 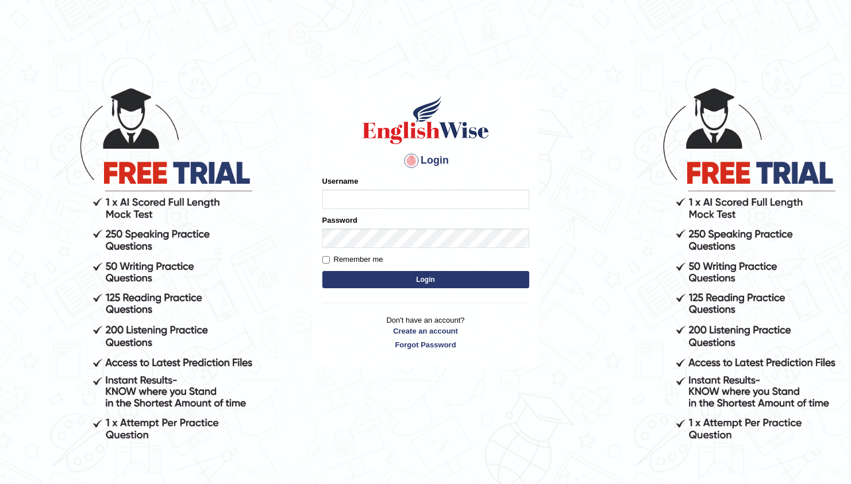 I want to click on label: Password, so click(x=339, y=220).